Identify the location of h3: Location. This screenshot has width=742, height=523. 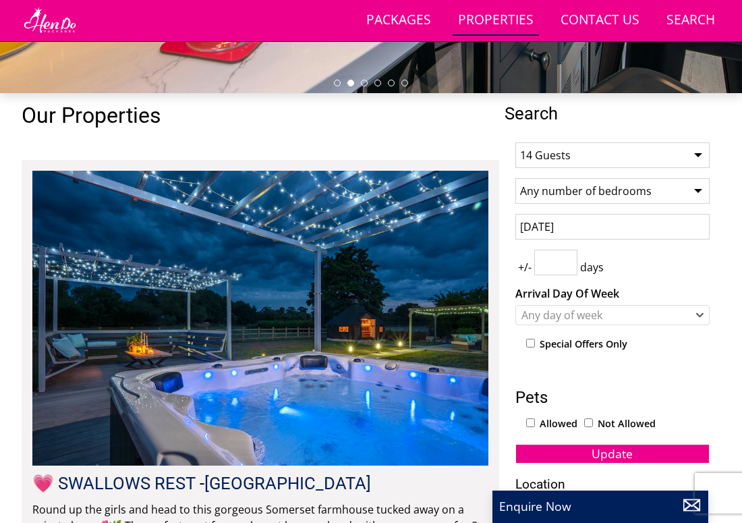
(612, 483).